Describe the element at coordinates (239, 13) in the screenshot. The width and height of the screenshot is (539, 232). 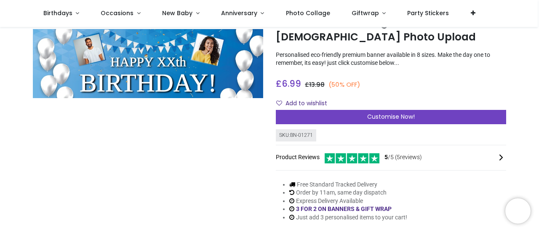
I see `span: Anniversary` at that location.